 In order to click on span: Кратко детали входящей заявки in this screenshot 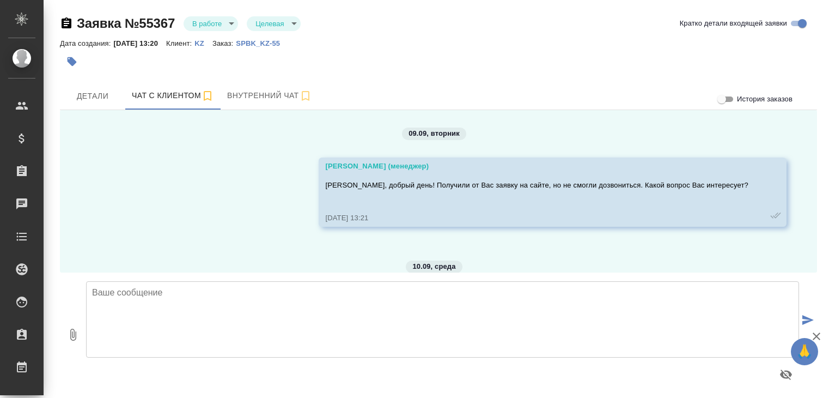, I will do `click(733, 23)`.